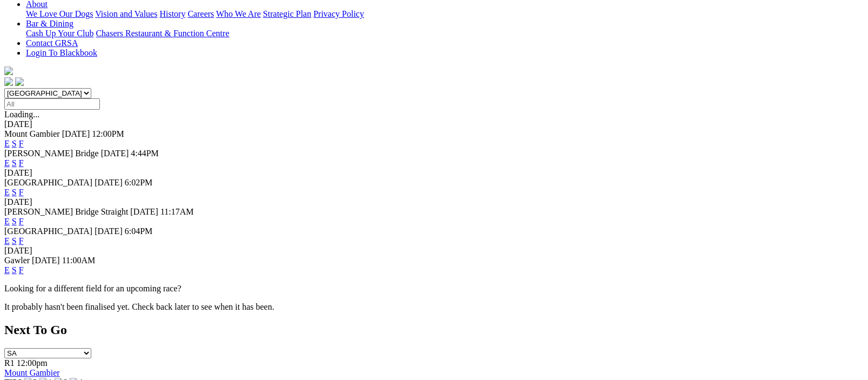 Image resolution: width=868 pixels, height=380 pixels. Describe the element at coordinates (52, 104) in the screenshot. I see `input: Select date` at that location.